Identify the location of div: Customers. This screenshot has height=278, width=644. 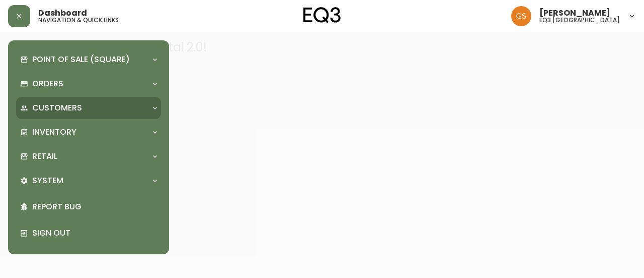
(89, 107).